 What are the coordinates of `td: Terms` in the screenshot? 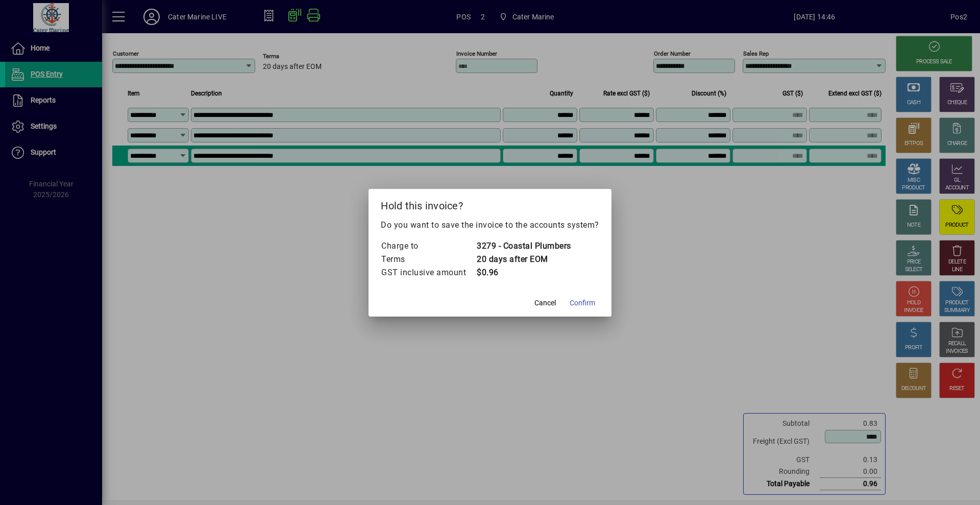 It's located at (429, 260).